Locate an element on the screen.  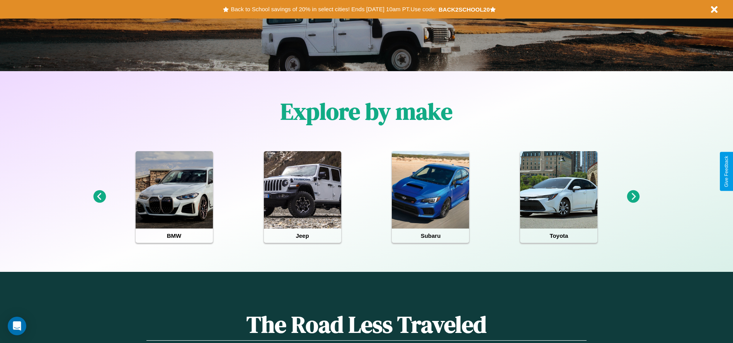
b: BACK2SCHOOL20 is located at coordinates (464, 9).